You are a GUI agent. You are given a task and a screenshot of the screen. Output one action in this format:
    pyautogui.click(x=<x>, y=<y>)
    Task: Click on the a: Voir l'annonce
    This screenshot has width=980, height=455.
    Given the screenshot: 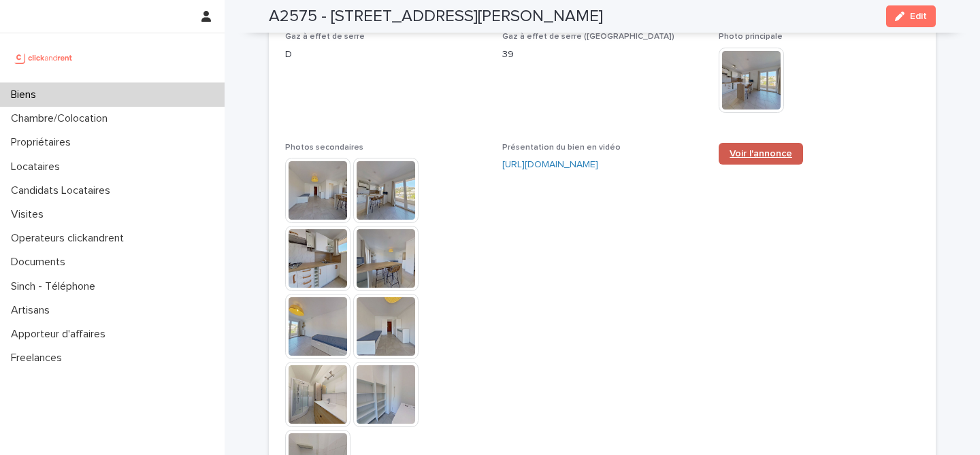 What is the action you would take?
    pyautogui.click(x=761, y=153)
    